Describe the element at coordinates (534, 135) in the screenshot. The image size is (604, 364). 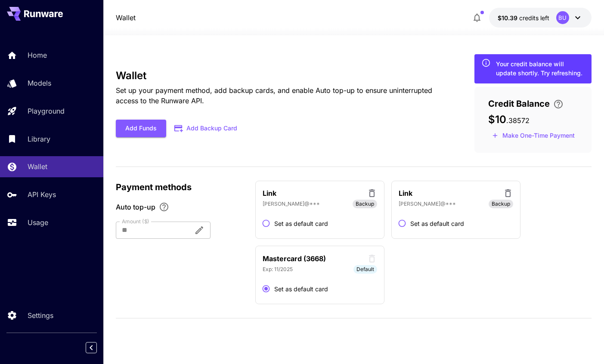
I see `button: Make a one-time, non-recurring payment` at that location.